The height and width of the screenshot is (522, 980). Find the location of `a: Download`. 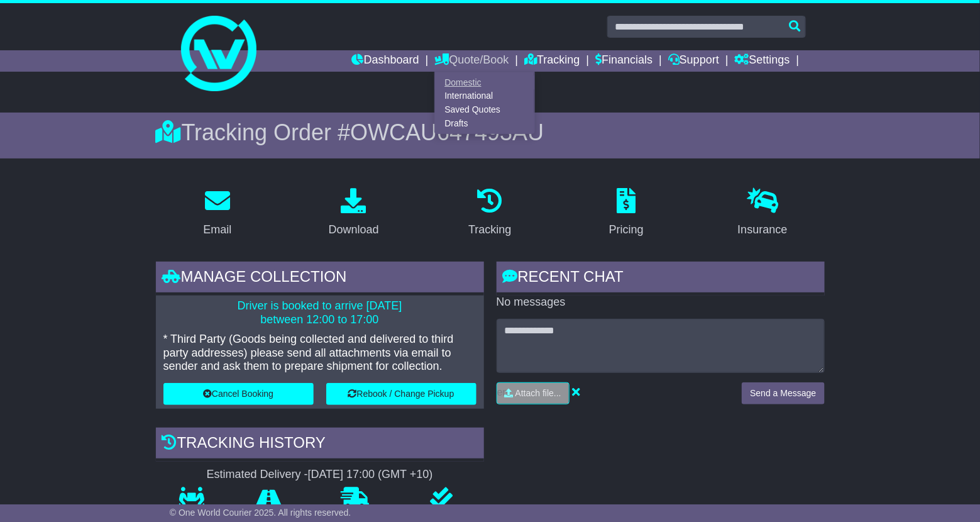

a: Download is located at coordinates (354, 213).